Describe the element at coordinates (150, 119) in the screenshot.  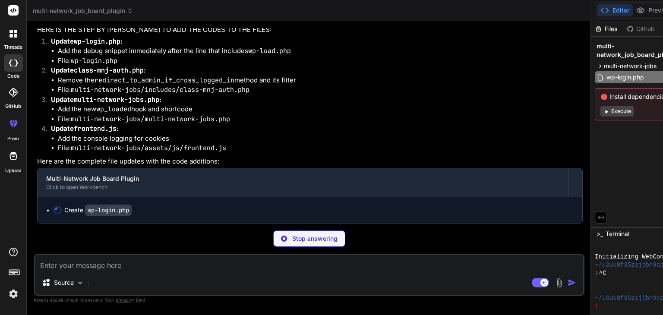
I see `code: multi-network-jobs/multi-network-jobs.php` at that location.